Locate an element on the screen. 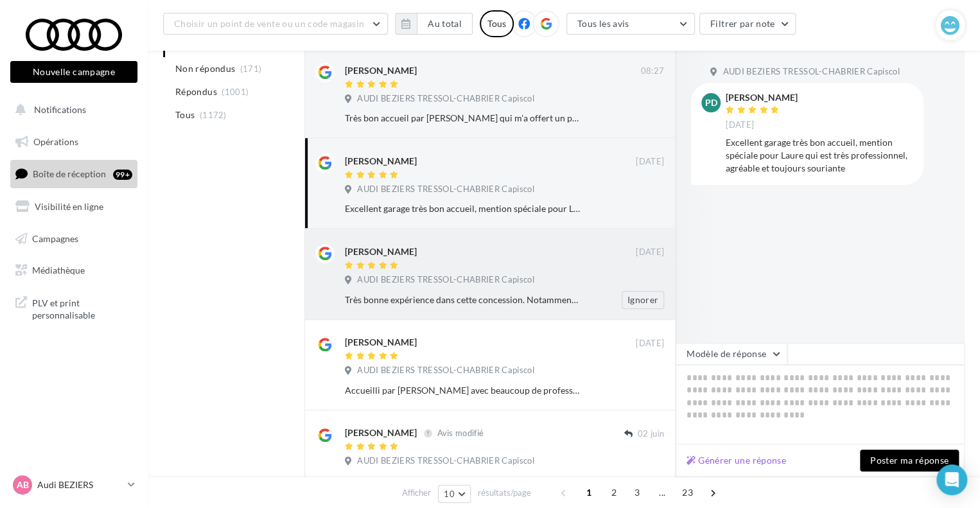 The width and height of the screenshot is (980, 508). span: (1001) is located at coordinates (235, 92).